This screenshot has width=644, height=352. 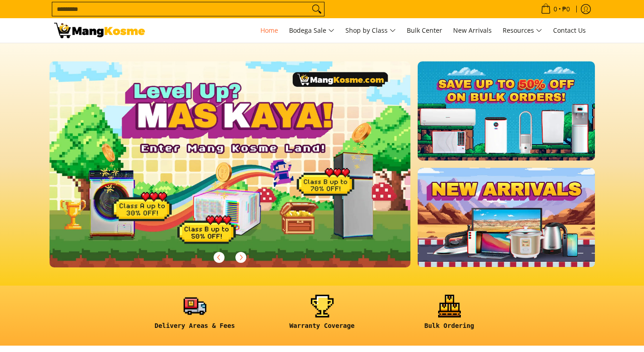 What do you see at coordinates (522, 31) in the screenshot?
I see `span: Resources` at bounding box center [522, 31].